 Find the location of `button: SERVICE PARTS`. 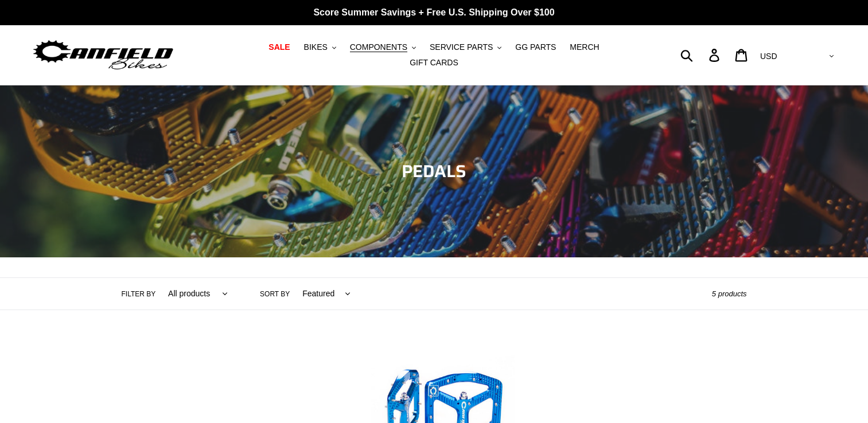

button: SERVICE PARTS is located at coordinates (465, 47).